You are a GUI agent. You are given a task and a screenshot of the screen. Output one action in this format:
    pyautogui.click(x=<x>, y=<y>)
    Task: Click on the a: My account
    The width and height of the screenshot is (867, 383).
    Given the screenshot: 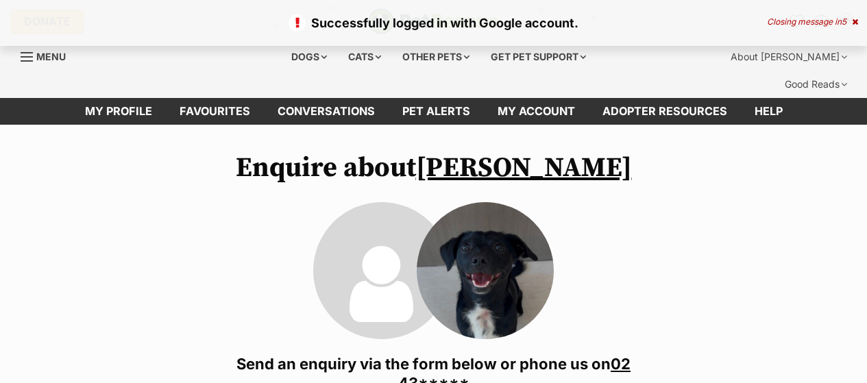 What is the action you would take?
    pyautogui.click(x=536, y=111)
    